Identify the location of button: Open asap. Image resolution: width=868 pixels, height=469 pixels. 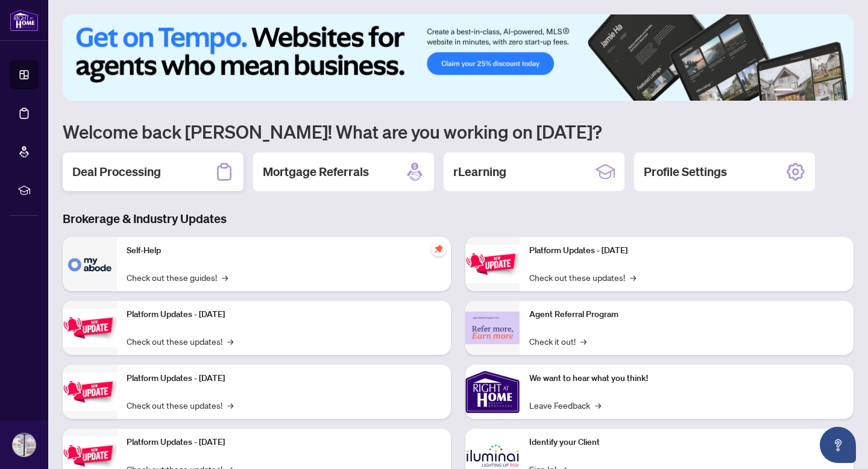
(837, 445).